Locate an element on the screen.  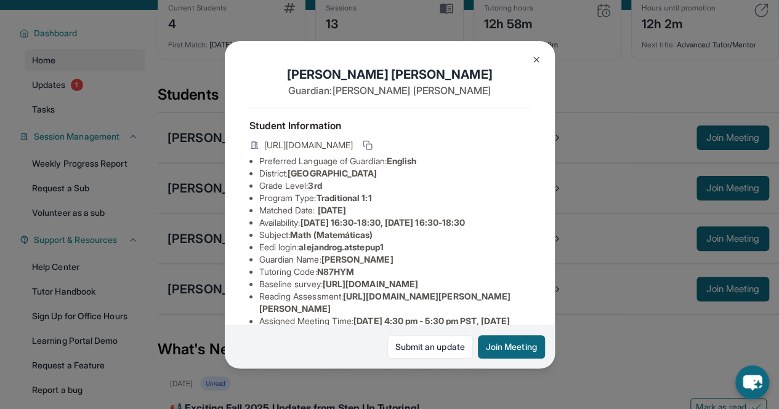
li: Guardian Name : is located at coordinates (395, 260).